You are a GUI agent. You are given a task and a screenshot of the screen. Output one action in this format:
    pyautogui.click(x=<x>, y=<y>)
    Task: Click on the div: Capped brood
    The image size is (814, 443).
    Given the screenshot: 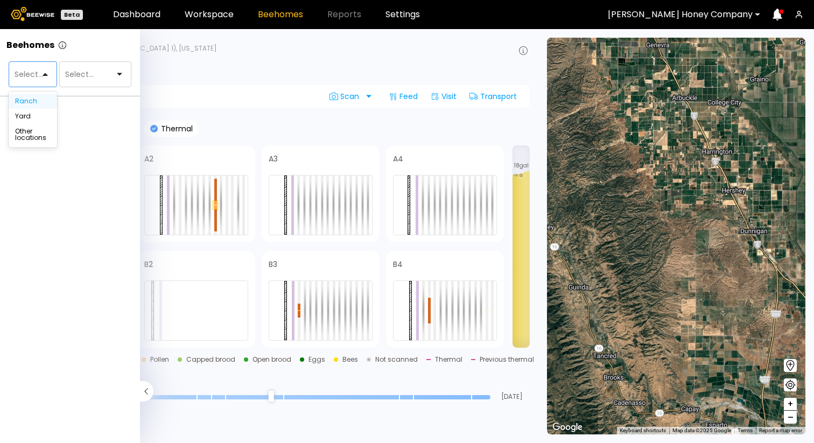 What is the action you would take?
    pyautogui.click(x=210, y=359)
    